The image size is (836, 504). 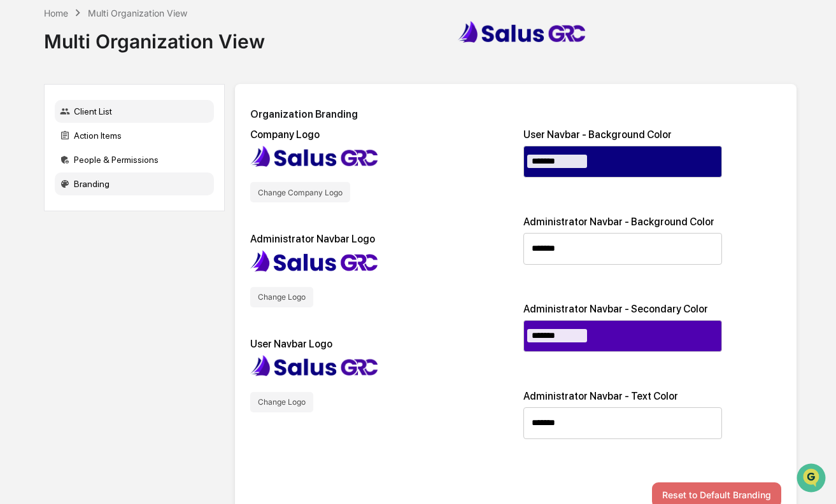 I want to click on div: User Navbar Logo, so click(x=378, y=343).